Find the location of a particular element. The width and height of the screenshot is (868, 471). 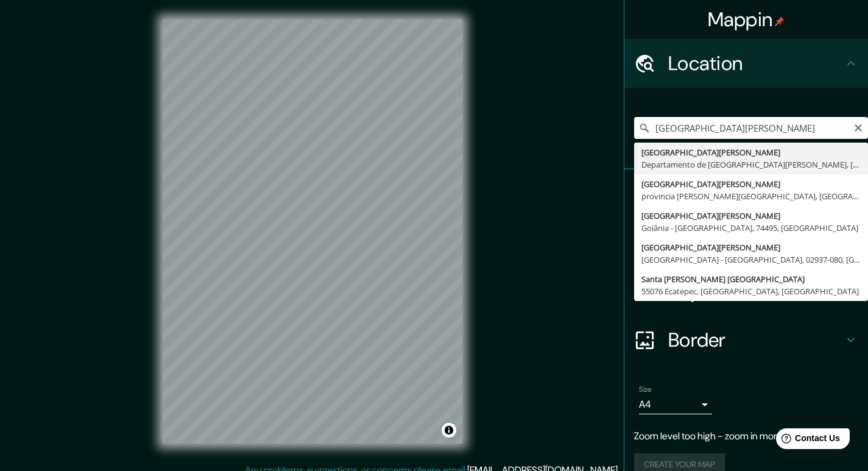

h4: Mappin is located at coordinates (746, 20).